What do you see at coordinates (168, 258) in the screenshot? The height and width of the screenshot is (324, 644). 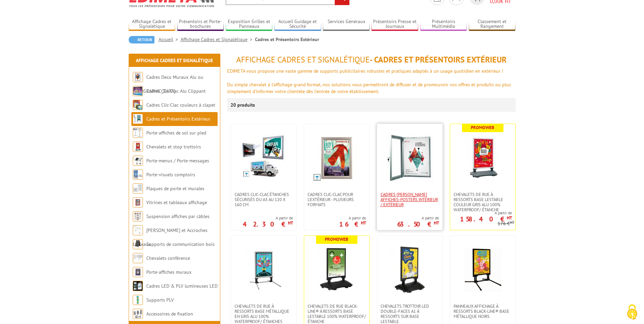 I see `a: Chevalets conférence` at bounding box center [168, 258].